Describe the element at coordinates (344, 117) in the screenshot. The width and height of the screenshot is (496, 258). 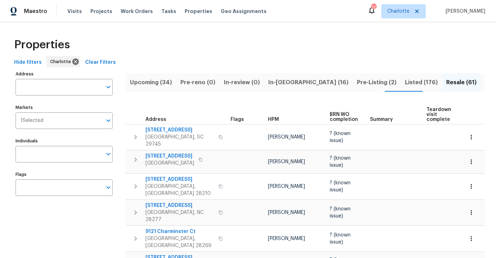
I see `span: BRN WO completion` at that location.